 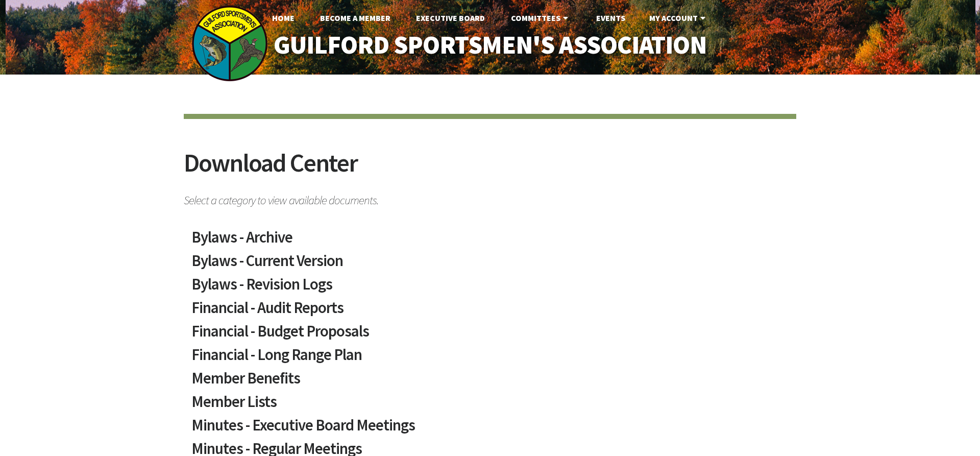 What do you see at coordinates (490, 405) in the screenshot?
I see `a: Member Lists` at bounding box center [490, 405].